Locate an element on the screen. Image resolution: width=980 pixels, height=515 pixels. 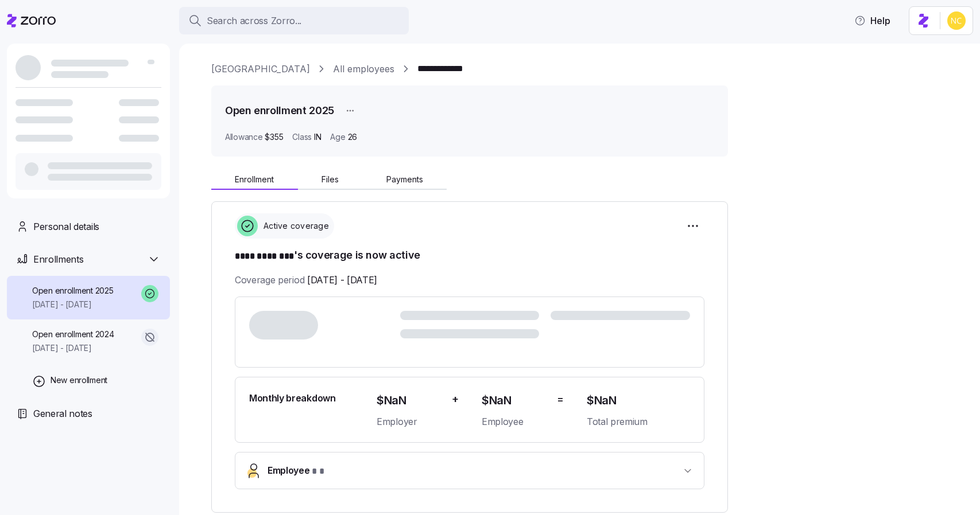
img: e03b911e832a6112bf72643c5874f8d8 is located at coordinates (956, 21).